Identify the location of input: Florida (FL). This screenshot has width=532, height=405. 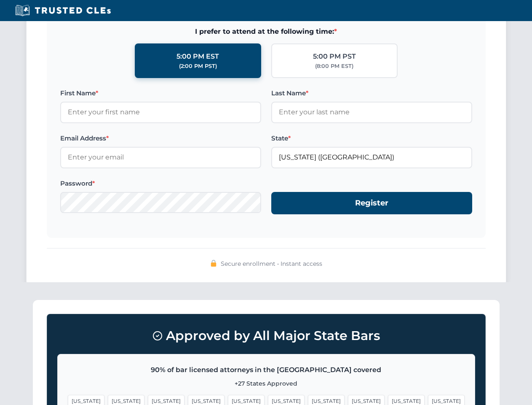
(372, 157).